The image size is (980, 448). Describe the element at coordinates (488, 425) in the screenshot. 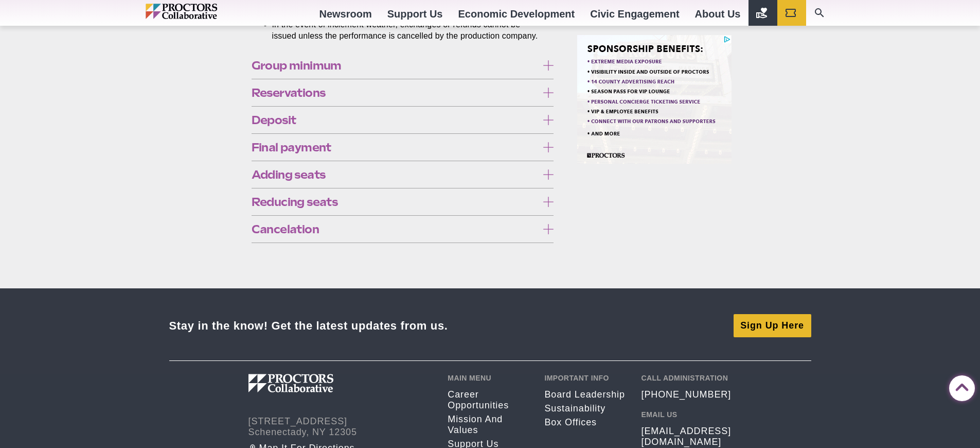

I see `a: Mission and Values` at that location.